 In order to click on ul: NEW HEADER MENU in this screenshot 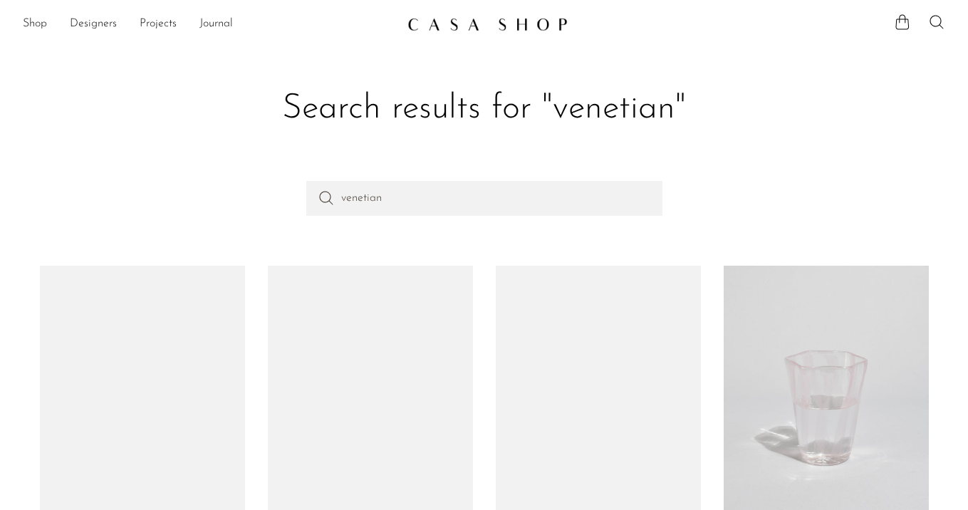, I will do `click(209, 24)`.